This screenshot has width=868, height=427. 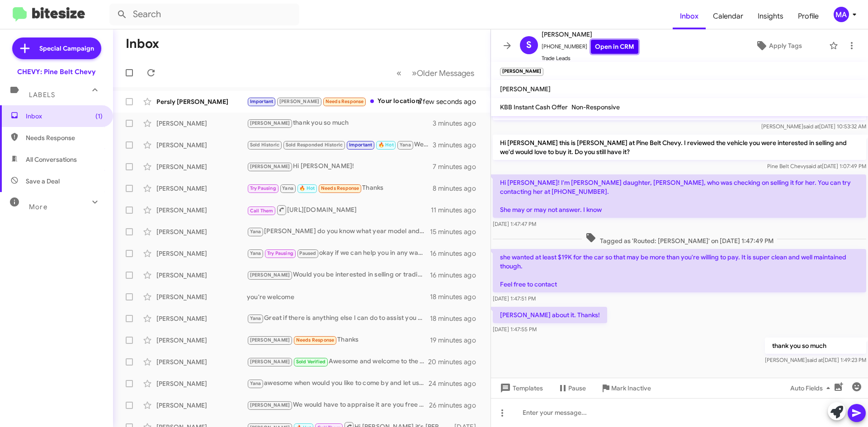 I want to click on a: Calendar, so click(x=728, y=16).